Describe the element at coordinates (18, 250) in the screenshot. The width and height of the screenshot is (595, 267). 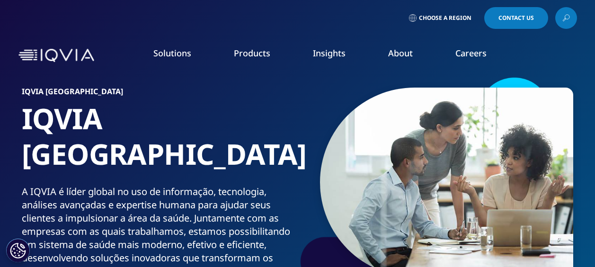
I see `button: Cookies Settings` at that location.